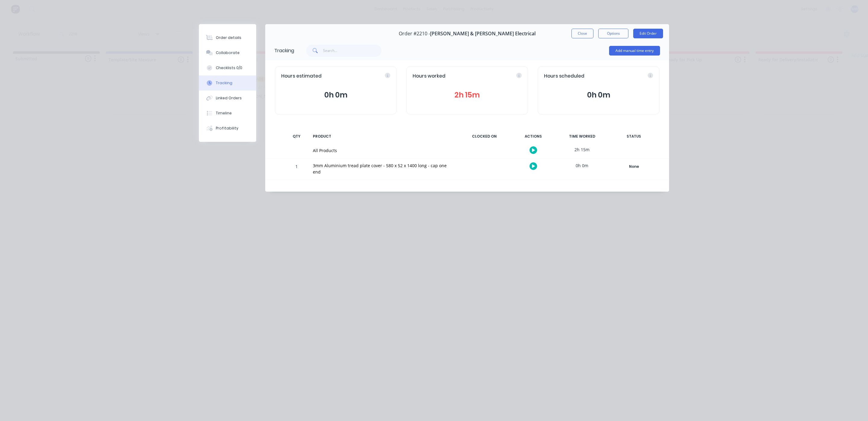  I want to click on div: Order details, so click(228, 38).